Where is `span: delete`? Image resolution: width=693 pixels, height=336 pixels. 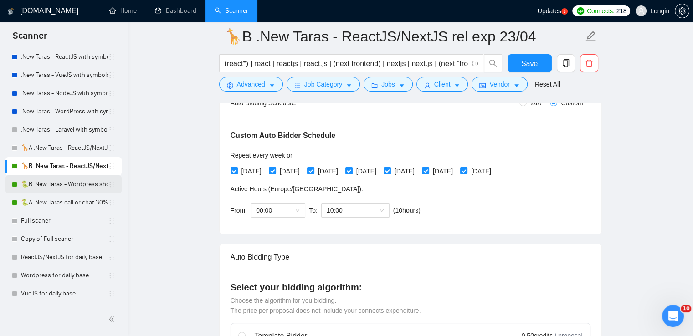
span: delete is located at coordinates (589, 63).